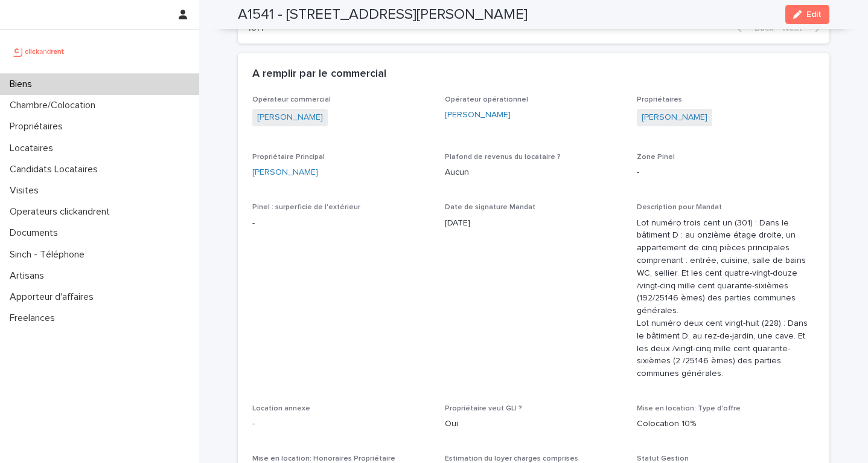  What do you see at coordinates (726, 298) in the screenshot?
I see `p: Lot numéro trois cent un (301) : Dans le bâtiment D : au onzième étage droite, un appartement de ...` at bounding box center [726, 298].